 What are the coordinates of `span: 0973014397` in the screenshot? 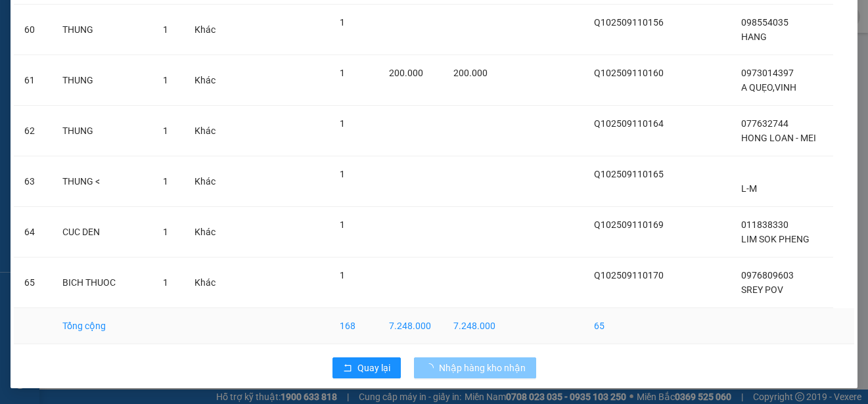 It's located at (768, 73).